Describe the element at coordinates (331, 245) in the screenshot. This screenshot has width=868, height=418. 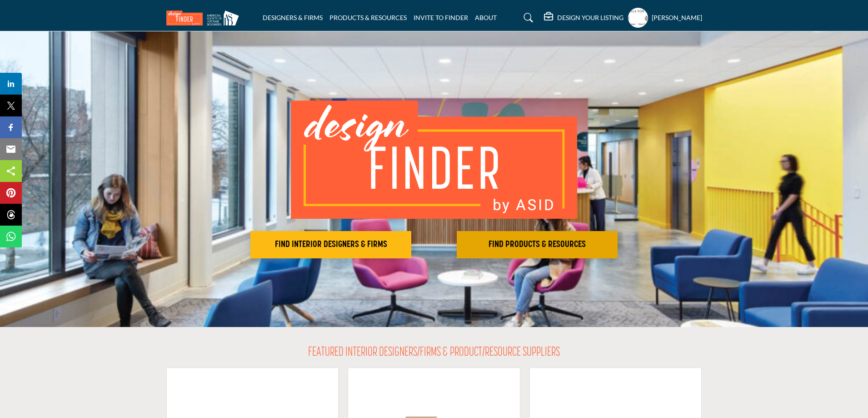
I see `h2: FIND INTERIOR DESIGNERS & FIRMS` at that location.